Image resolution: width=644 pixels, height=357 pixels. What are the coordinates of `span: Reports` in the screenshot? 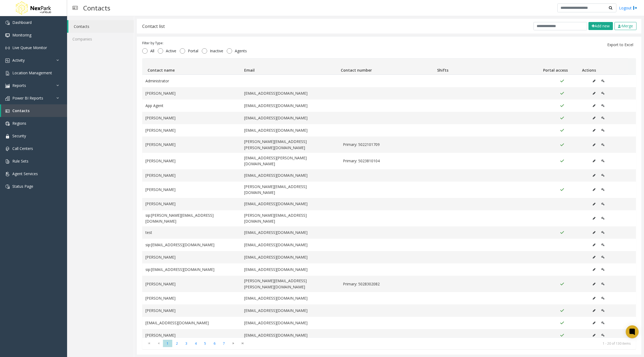 It's located at (19, 85).